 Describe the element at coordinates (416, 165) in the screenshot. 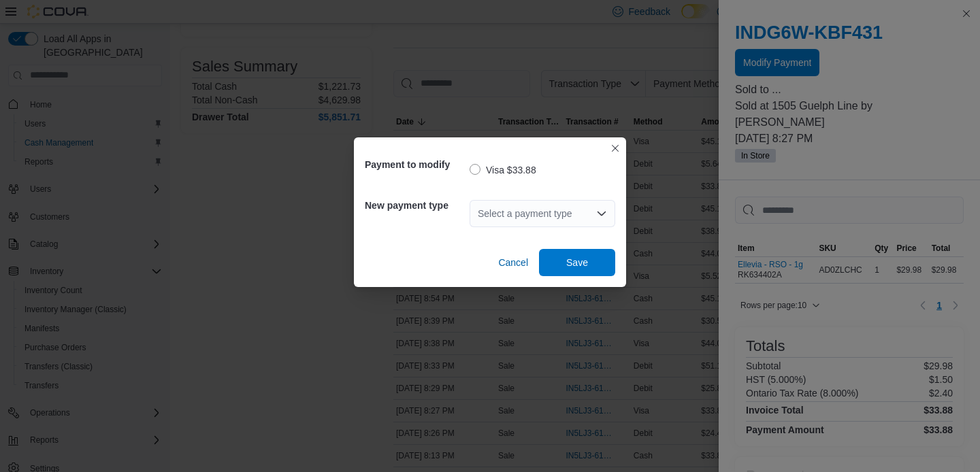

I see `h5: Payment to modify` at that location.